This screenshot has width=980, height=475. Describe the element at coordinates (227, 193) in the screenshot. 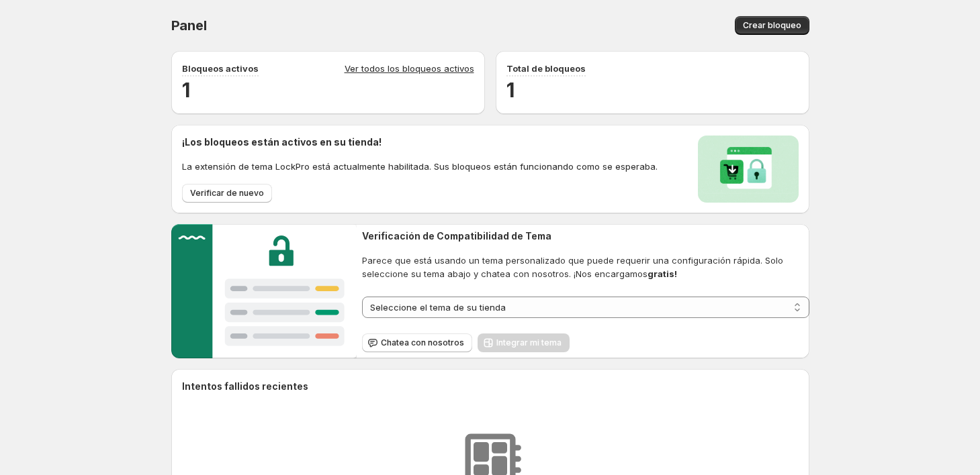

I see `button: Verificar de nuevo` at that location.